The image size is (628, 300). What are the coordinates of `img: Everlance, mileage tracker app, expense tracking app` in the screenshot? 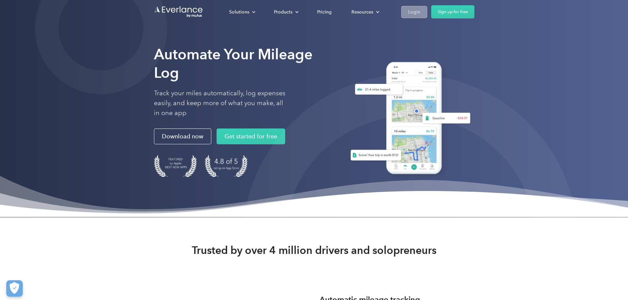 It's located at (408, 119).